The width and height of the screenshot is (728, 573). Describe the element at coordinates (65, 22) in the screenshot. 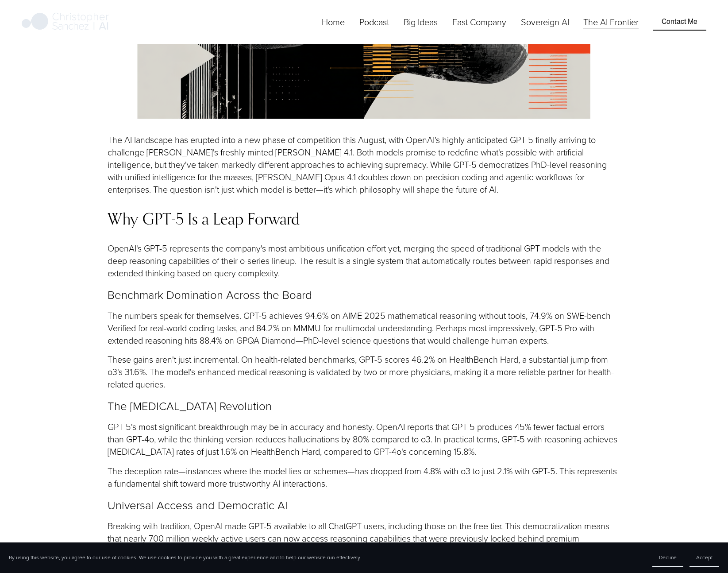

I see `img: Christopher Sanchez | AI` at that location.